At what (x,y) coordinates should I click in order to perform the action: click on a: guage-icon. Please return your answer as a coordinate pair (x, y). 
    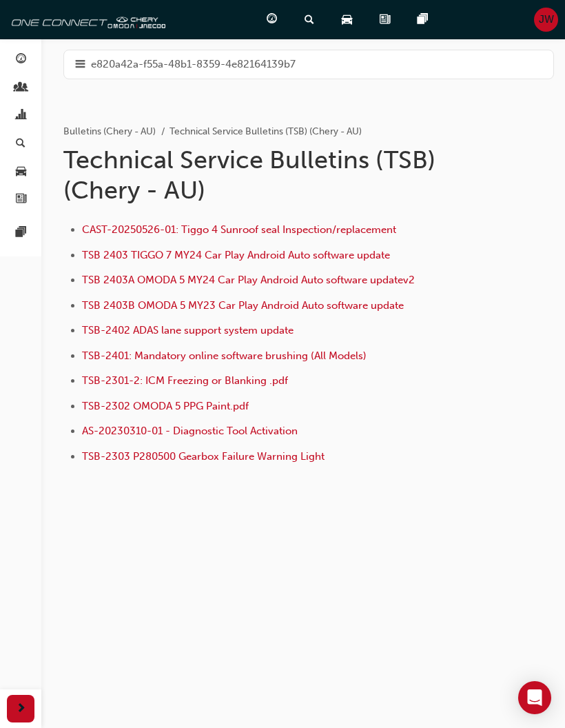
    Looking at the image, I should click on (274, 19).